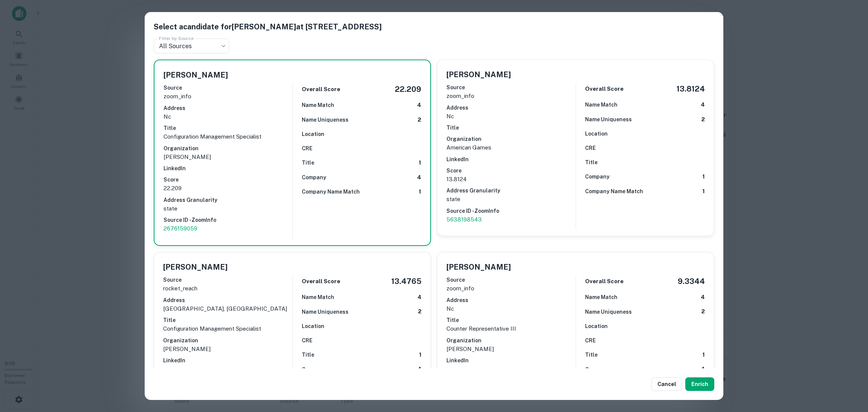  I want to click on p: Counter Representative III, so click(511, 328).